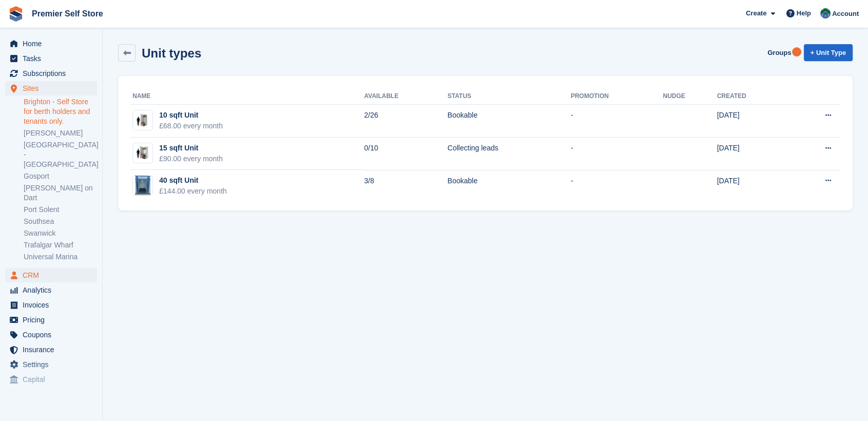 The width and height of the screenshot is (868, 421). What do you see at coordinates (53, 320) in the screenshot?
I see `span: Pricing` at bounding box center [53, 320].